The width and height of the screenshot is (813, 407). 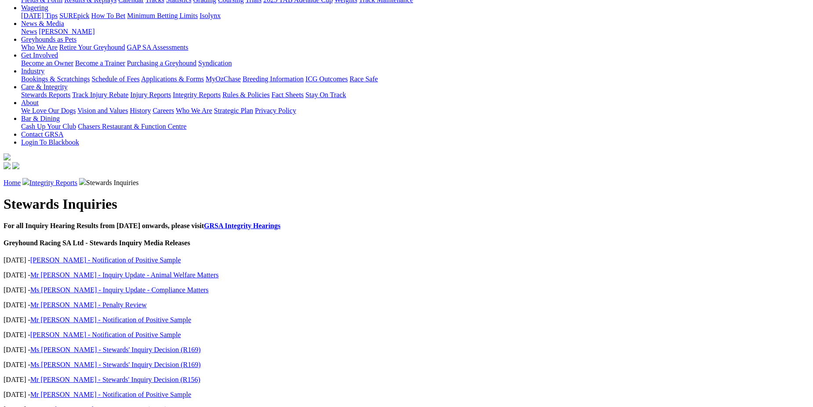 I want to click on a: Wagering, so click(x=35, y=7).